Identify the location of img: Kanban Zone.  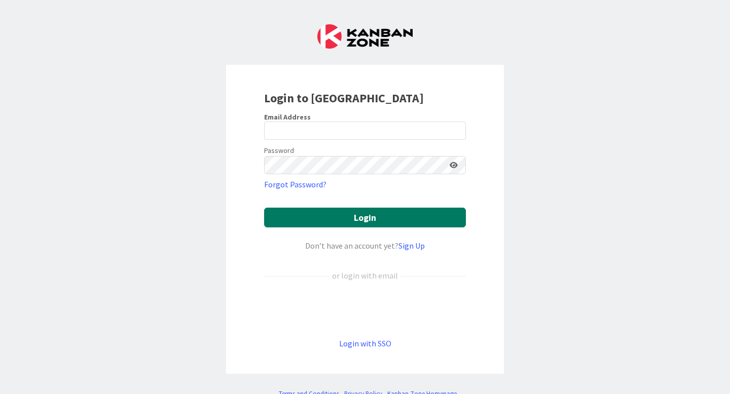
(365, 37).